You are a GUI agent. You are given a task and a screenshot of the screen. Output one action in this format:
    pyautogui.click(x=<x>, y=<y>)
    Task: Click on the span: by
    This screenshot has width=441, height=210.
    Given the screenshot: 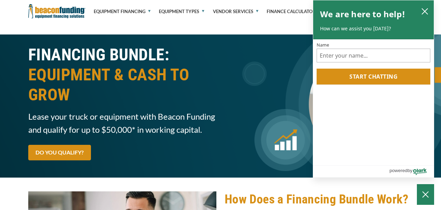 What is the action you would take?
    pyautogui.click(x=410, y=170)
    